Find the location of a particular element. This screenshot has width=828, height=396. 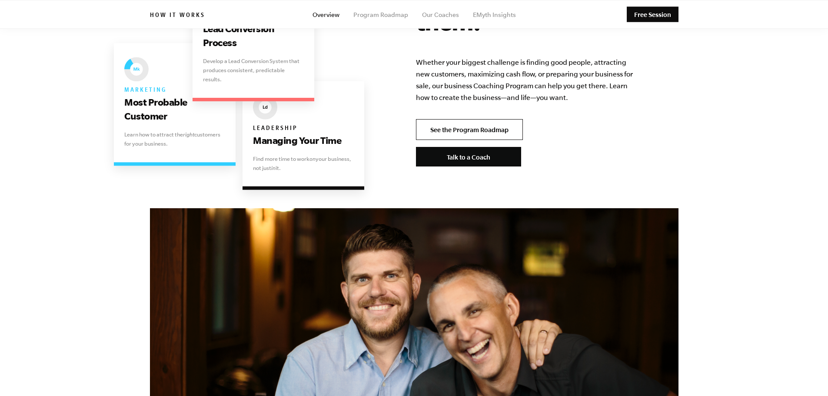

p: Learn how to attract the customers for your business. is located at coordinates (175, 139).